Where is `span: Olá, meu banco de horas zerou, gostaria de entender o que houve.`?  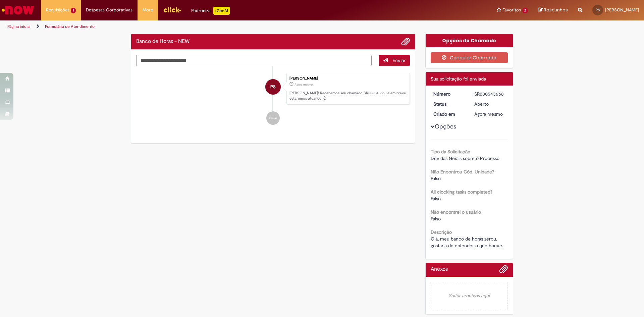 span: Olá, meu banco de horas zerou, gostaria de entender o que houve. is located at coordinates (467, 242).